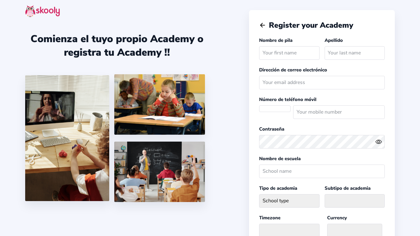  I want to click on label: Dirección de correo electrónico, so click(293, 70).